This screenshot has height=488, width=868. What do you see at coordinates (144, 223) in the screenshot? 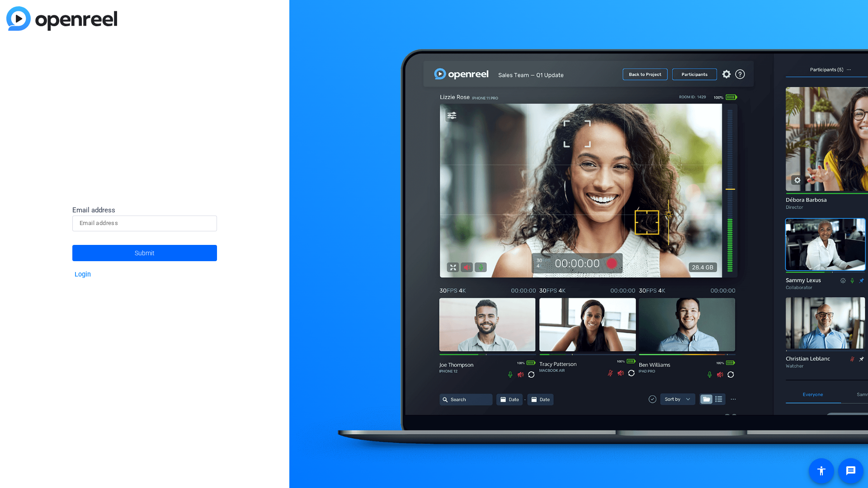
I see `input: Email address` at bounding box center [144, 223].